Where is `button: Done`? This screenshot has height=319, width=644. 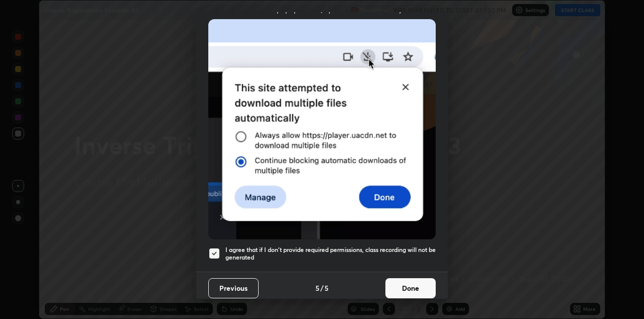
button: Done is located at coordinates (411, 288).